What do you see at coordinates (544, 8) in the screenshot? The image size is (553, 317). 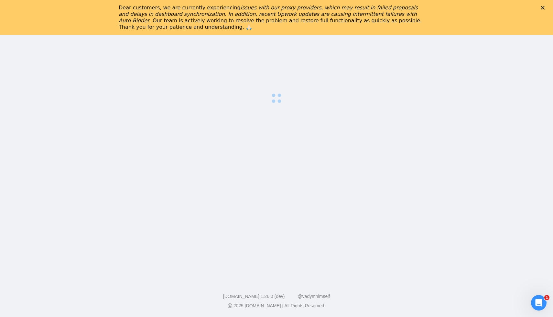 I see `div: Close` at bounding box center [544, 8].